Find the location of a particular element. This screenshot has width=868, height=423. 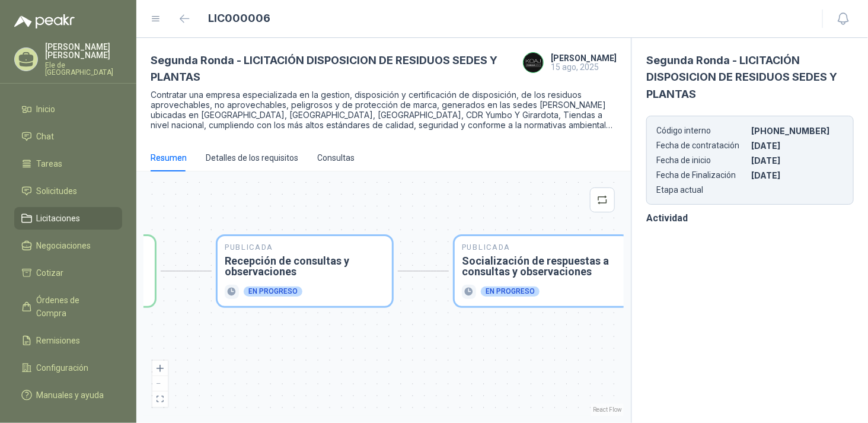

a: Cotizar is located at coordinates (68, 273).